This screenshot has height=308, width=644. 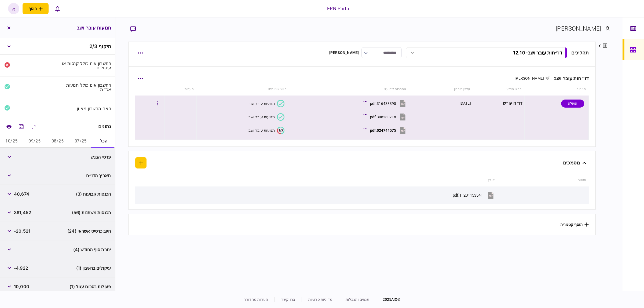 What do you see at coordinates (288, 299) in the screenshot?
I see `a: צרו קשר` at bounding box center [288, 299].